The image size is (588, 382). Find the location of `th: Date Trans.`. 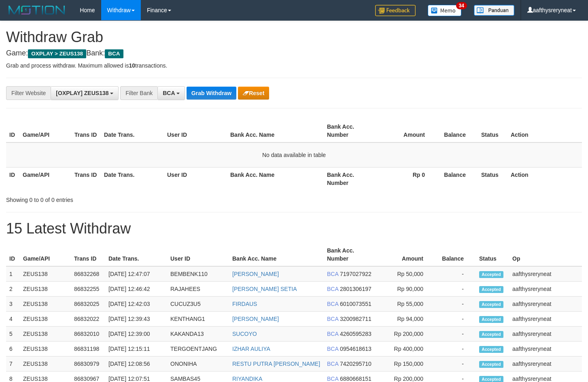

th: Date Trans. is located at coordinates (132, 179).